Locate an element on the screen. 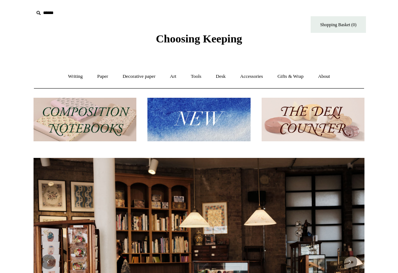  a: Accessories is located at coordinates (252, 76).